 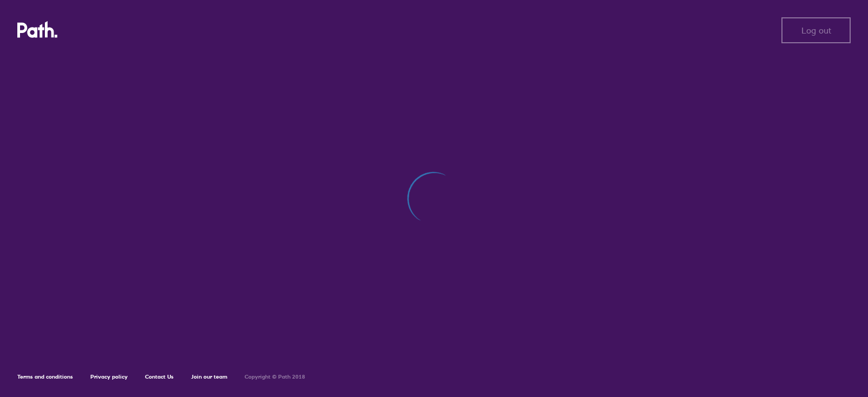 What do you see at coordinates (816, 30) in the screenshot?
I see `span: Log out` at bounding box center [816, 30].